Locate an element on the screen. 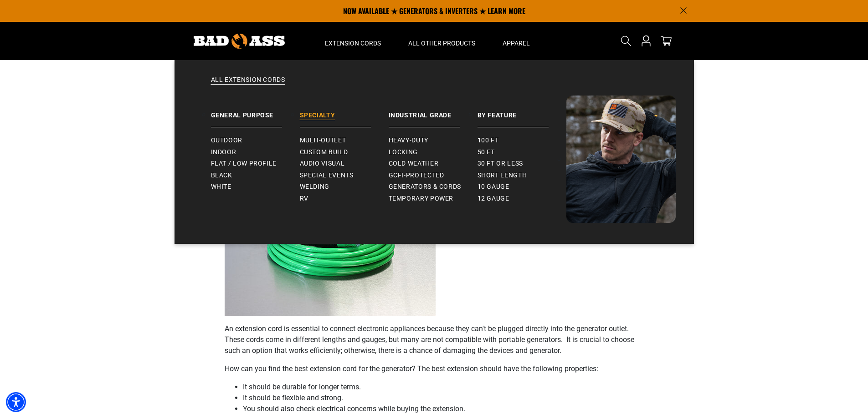 The image size is (868, 418). span: GCFI-Protected is located at coordinates (416, 175).